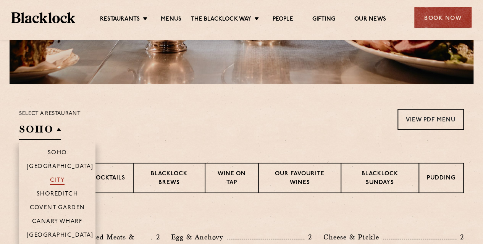 The width and height of the screenshot is (483, 244). I want to click on p: Blacklock Sundays, so click(380, 179).